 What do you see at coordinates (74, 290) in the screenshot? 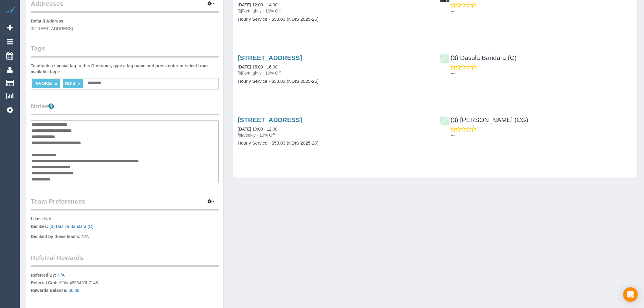
I see `a: $0.00` at bounding box center [74, 290].